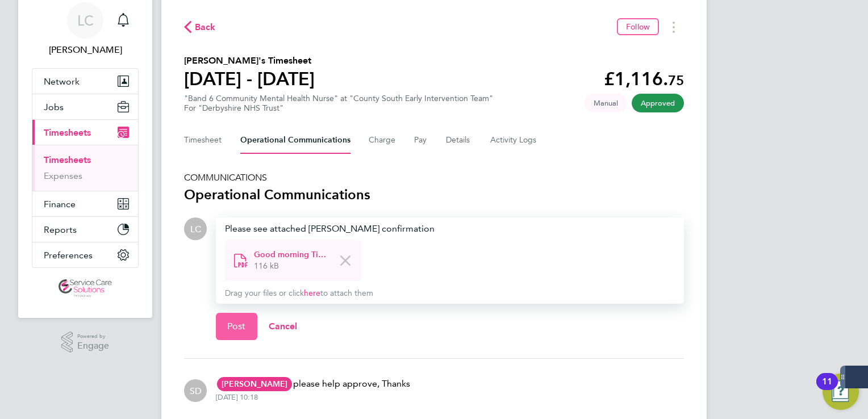  Describe the element at coordinates (841, 392) in the screenshot. I see `button: Open Resource Center, 11 new notifications` at that location.